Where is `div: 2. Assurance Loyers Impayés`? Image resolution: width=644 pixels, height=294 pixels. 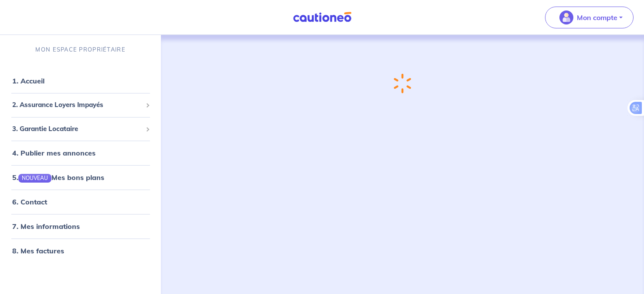
div: 2. Assurance Loyers Impayés is located at coordinates (80, 105).